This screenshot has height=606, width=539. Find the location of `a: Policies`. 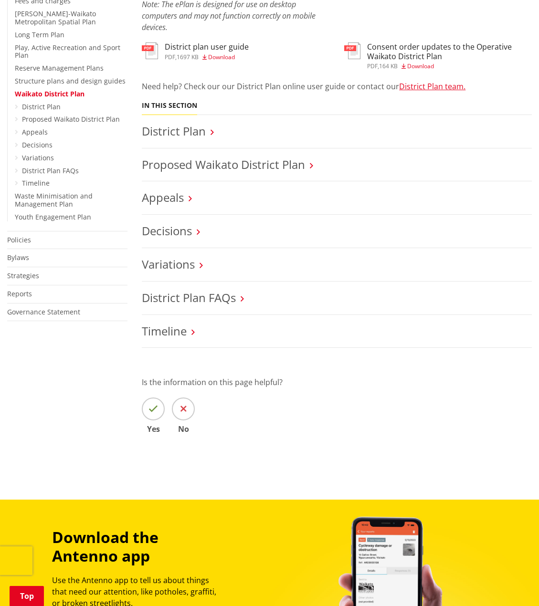

a: Policies is located at coordinates (19, 239).